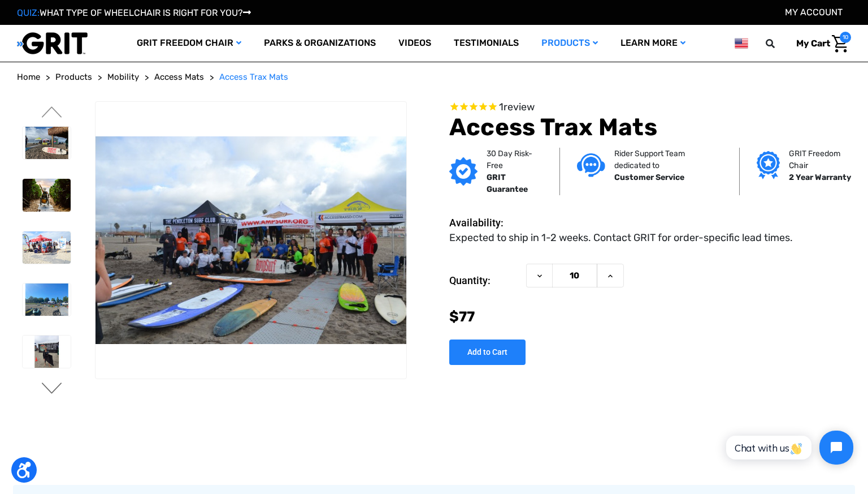 The image size is (868, 494). What do you see at coordinates (668, 159) in the screenshot?
I see `p: Rider Support Team dedicated to` at bounding box center [668, 159].